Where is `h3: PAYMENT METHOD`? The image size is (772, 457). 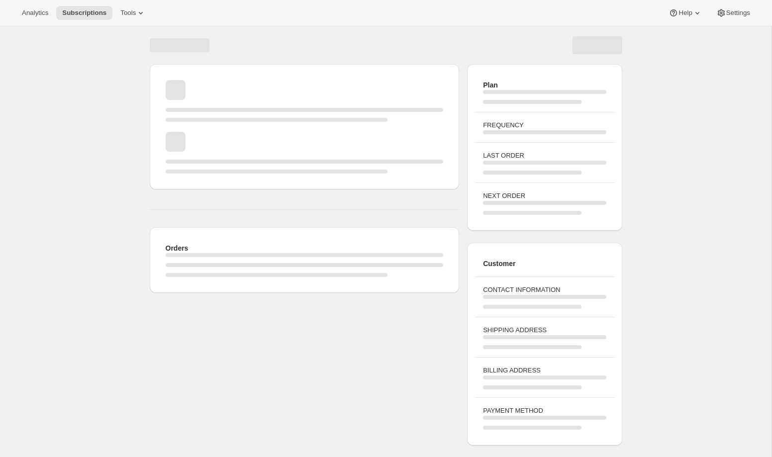
h3: PAYMENT METHOD is located at coordinates (544, 411).